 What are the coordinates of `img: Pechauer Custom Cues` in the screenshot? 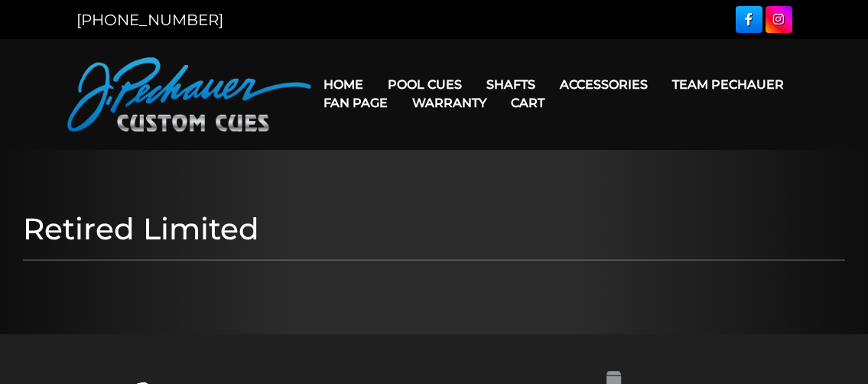 It's located at (190, 94).